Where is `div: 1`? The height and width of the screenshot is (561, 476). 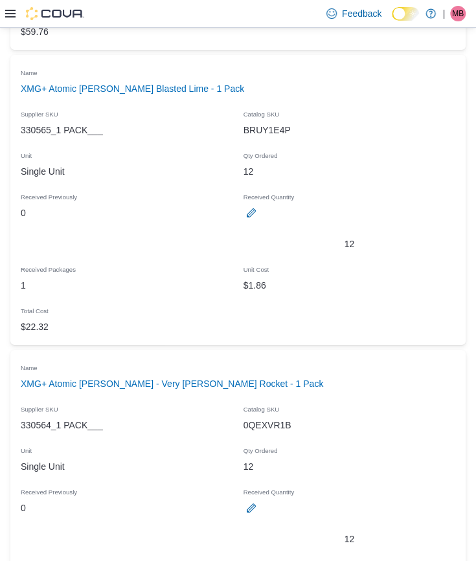
div: 1 is located at coordinates (127, 285).